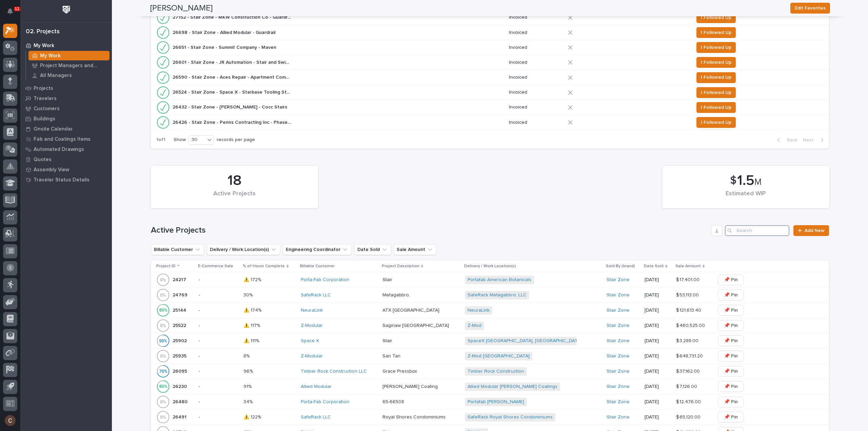  What do you see at coordinates (810, 140) in the screenshot?
I see `span: Next` at bounding box center [810, 140].